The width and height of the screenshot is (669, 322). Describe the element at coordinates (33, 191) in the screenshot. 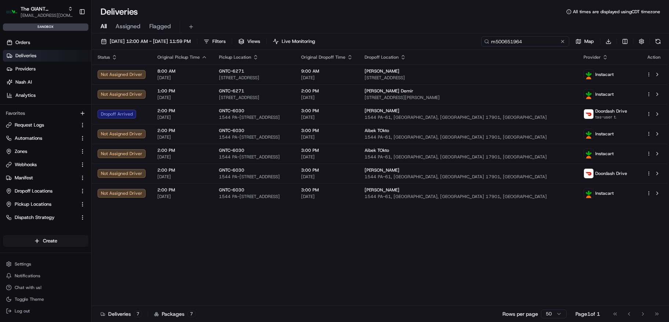

I see `span: Dropoff Locations` at that location.